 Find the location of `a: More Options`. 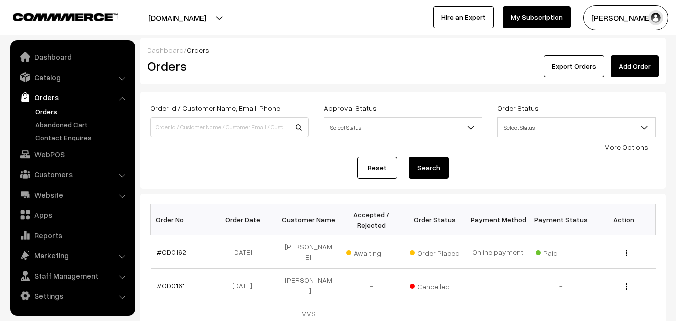

a: More Options is located at coordinates (627, 147).